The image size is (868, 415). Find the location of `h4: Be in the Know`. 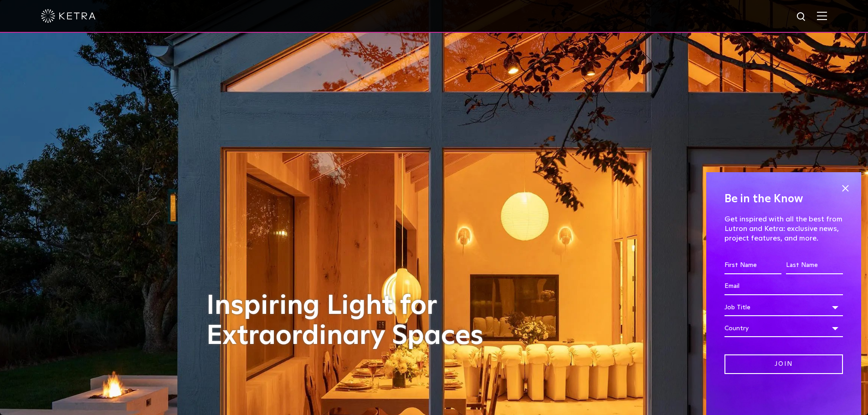

h4: Be in the Know is located at coordinates (784, 199).